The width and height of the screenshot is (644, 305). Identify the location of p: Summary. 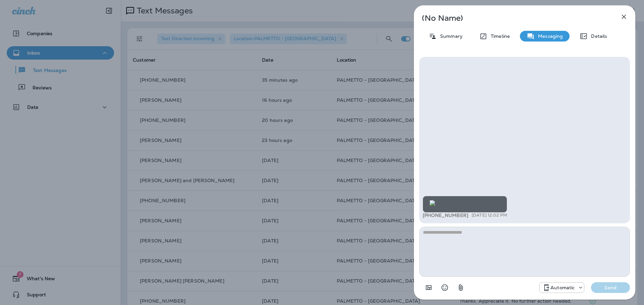
(450, 36).